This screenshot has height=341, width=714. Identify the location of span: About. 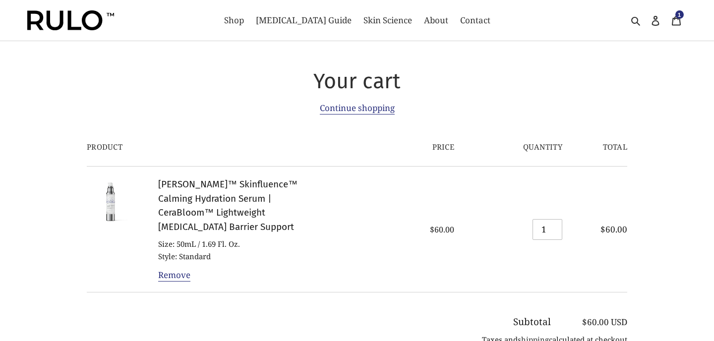
(436, 20).